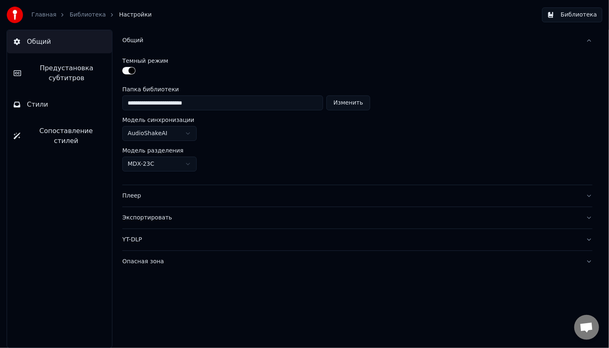 Image resolution: width=609 pixels, height=348 pixels. What do you see at coordinates (145, 61) in the screenshot?
I see `label: Темный режим` at bounding box center [145, 61].